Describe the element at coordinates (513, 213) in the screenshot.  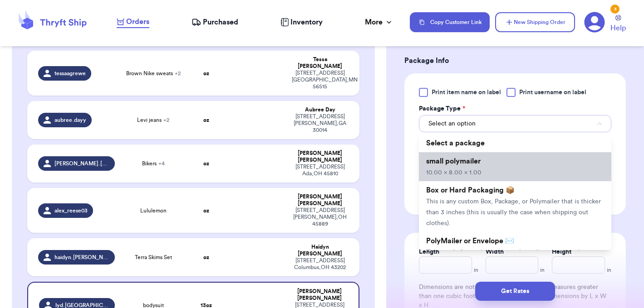
I see `span: This is any custom Box, Package, or Polymailer that is thicker than 3 inches (this is usually the...` at that location.